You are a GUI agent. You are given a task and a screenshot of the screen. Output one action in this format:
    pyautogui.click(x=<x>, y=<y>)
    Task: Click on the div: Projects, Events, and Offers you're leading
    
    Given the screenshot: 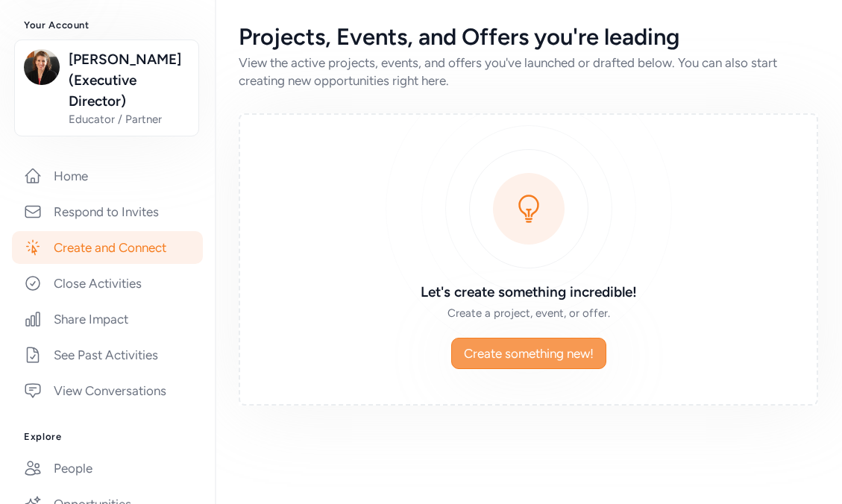 What is the action you would take?
    pyautogui.click(x=528, y=37)
    